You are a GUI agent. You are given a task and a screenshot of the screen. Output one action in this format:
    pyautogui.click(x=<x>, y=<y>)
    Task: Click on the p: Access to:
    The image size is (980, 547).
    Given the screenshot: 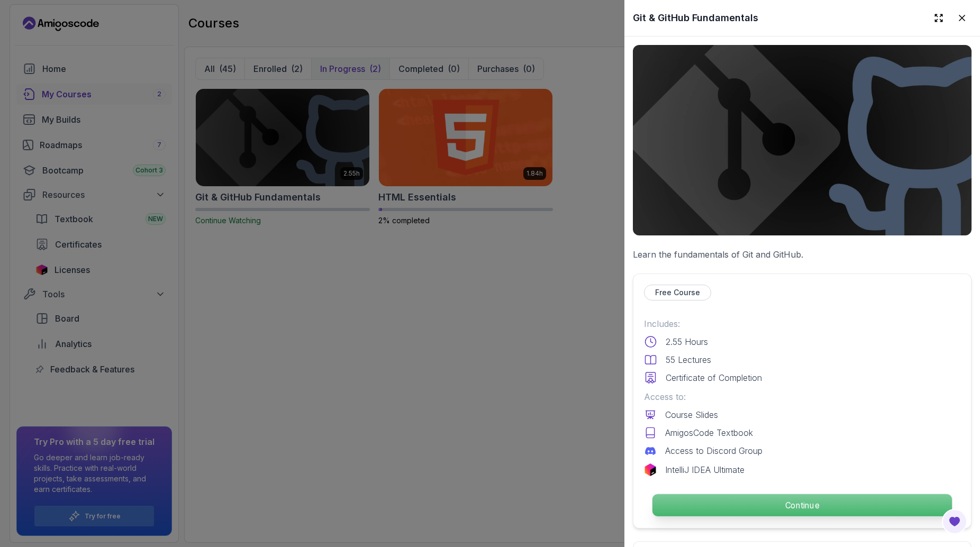 What is the action you would take?
    pyautogui.click(x=802, y=397)
    